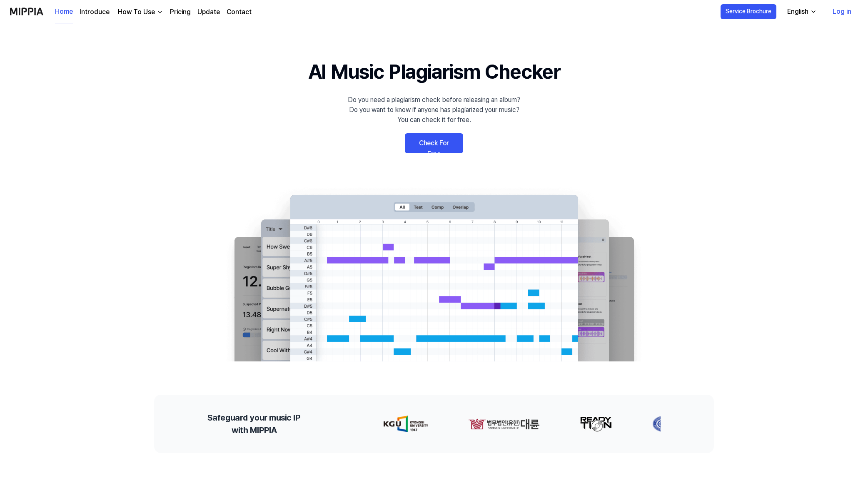 Image resolution: width=868 pixels, height=493 pixels. Describe the element at coordinates (136, 12) in the screenshot. I see `div: How To Use` at that location.